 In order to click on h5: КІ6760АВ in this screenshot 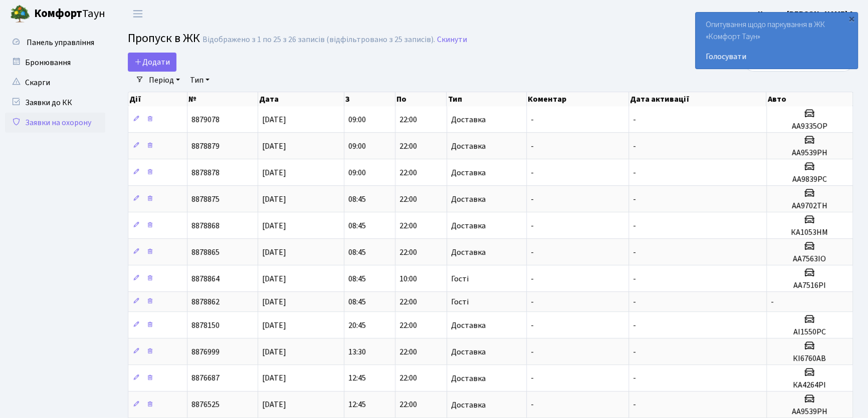, I will do `click(810, 358)`.